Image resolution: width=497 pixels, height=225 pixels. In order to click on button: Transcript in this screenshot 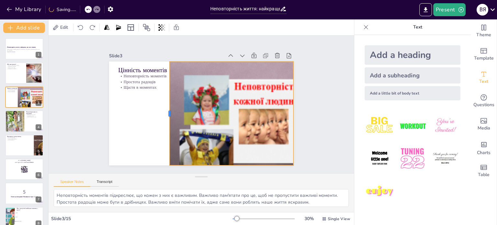, I will do `click(105, 183)`.